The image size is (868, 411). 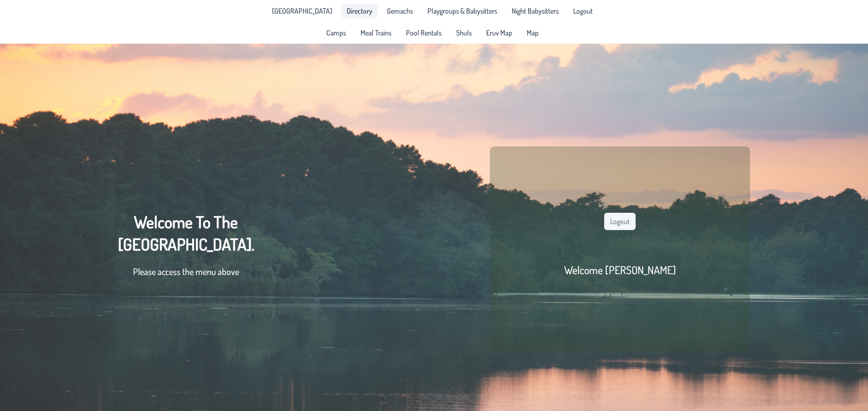 What do you see at coordinates (376, 33) in the screenshot?
I see `span: Meal Trains` at bounding box center [376, 33].